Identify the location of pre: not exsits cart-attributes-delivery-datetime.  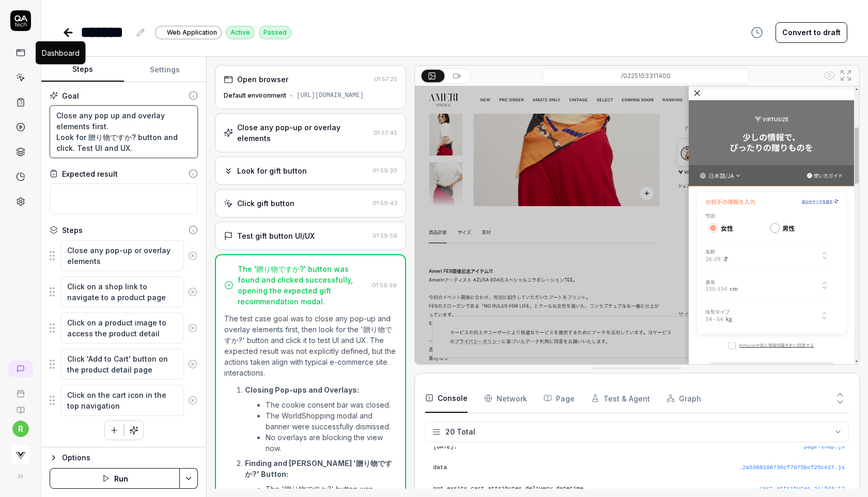
(639, 489).